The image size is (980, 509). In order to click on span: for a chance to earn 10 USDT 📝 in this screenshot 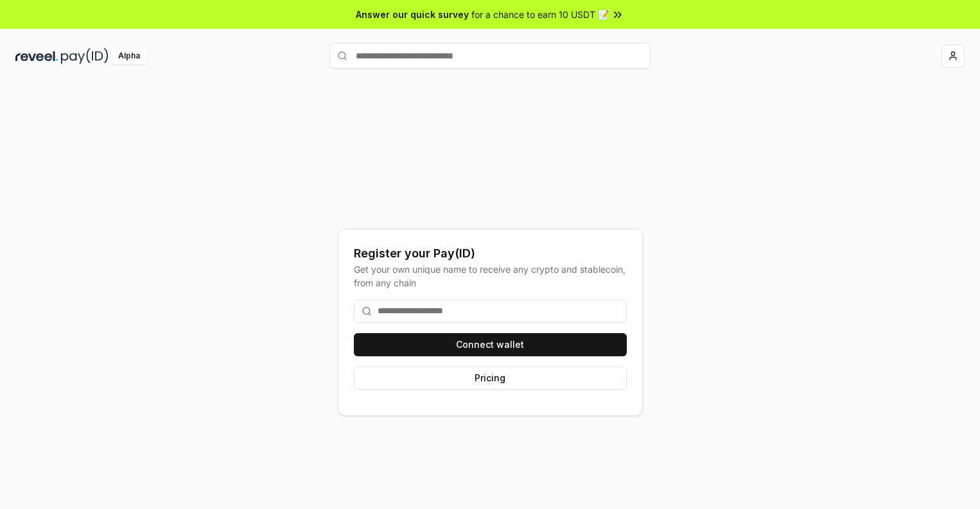, I will do `click(540, 14)`.